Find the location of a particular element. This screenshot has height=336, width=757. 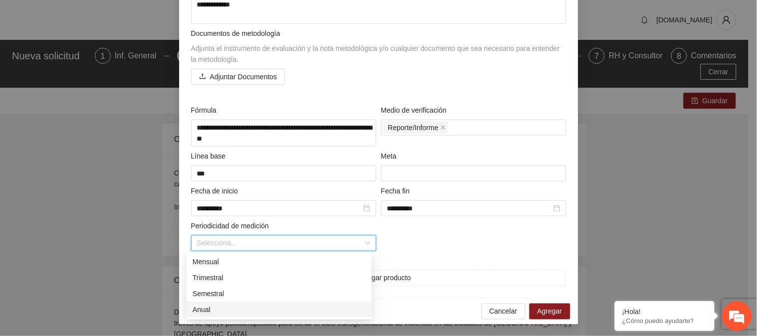

span: Adjuntar Documentos is located at coordinates (244, 77).